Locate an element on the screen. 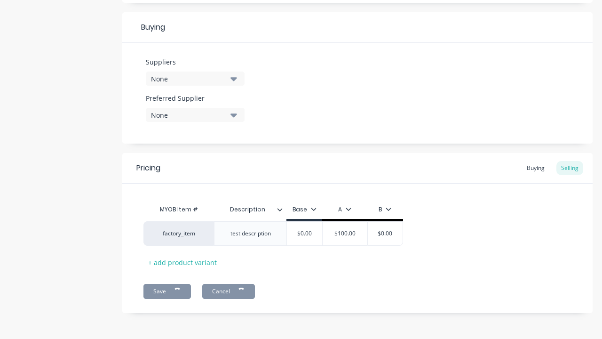 The width and height of the screenshot is (602, 339). div: MYOB Item # is located at coordinates (179, 209).